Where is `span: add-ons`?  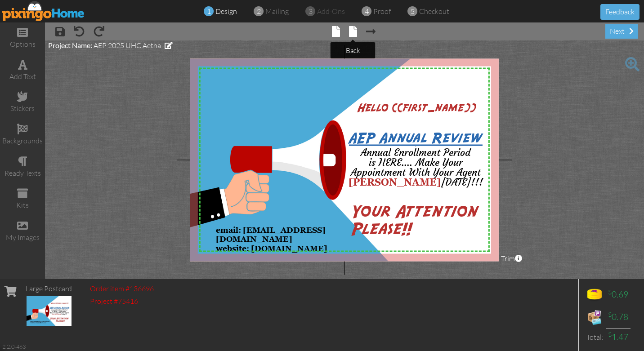
span: add-ons is located at coordinates (331, 11).